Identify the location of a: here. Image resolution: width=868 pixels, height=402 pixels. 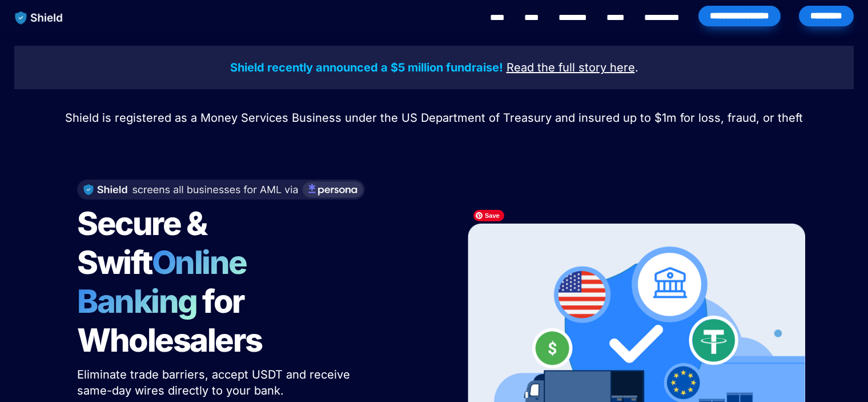
(623, 68).